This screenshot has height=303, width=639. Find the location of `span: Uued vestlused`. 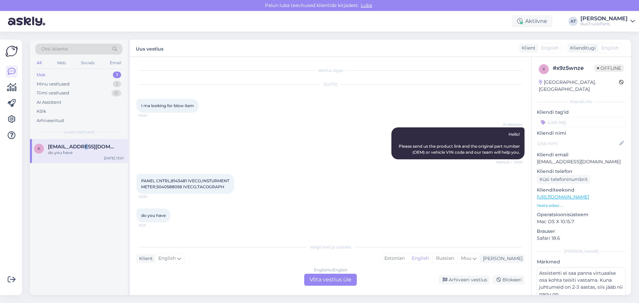

span: Uued vestlused is located at coordinates (79, 132).